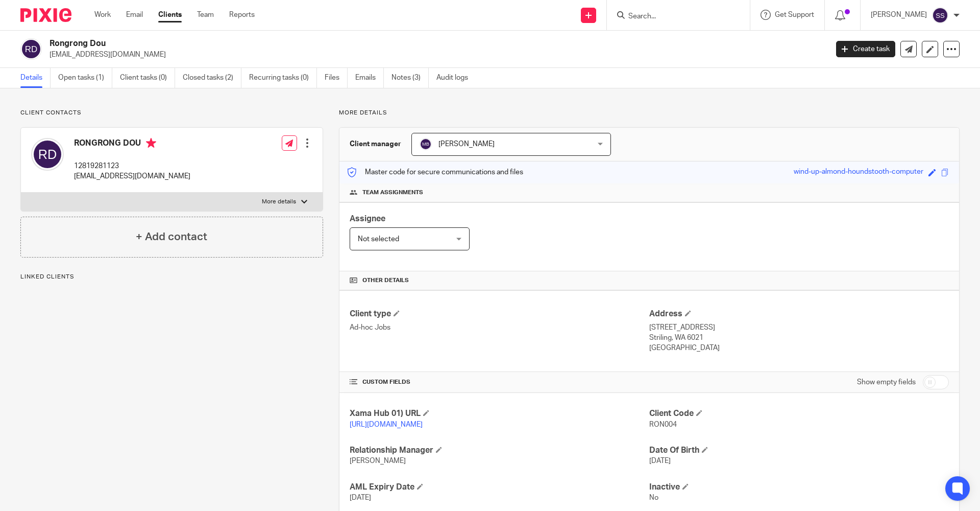  Describe the element at coordinates (799, 314) in the screenshot. I see `h4: Address` at that location.